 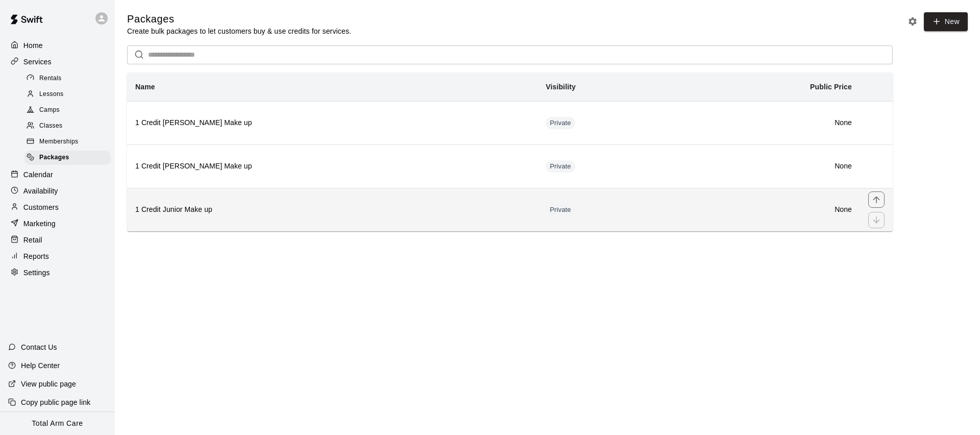 I want to click on a: Packages, so click(x=69, y=158).